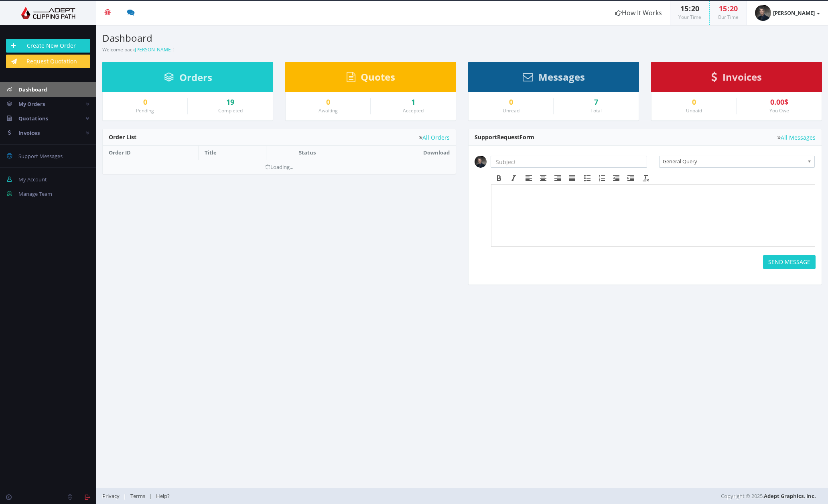  Describe the element at coordinates (328, 111) in the screenshot. I see `small: Awaiting` at that location.